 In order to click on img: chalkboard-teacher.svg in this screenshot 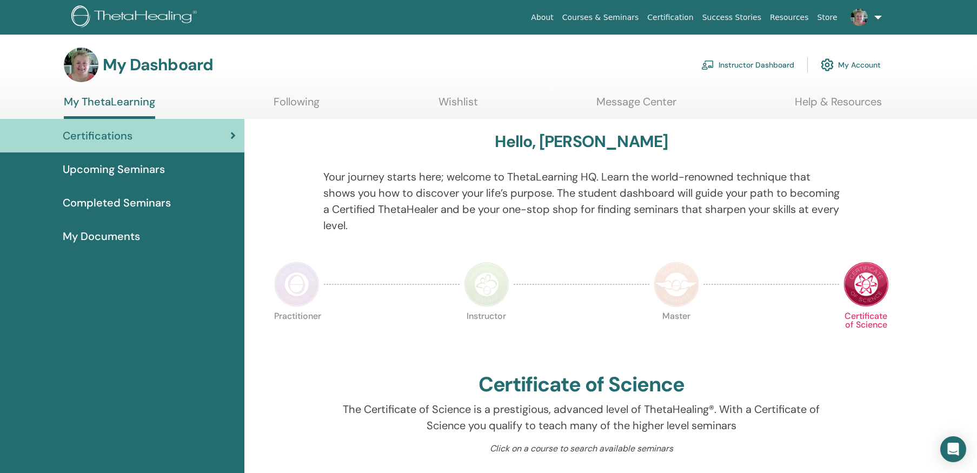, I will do `click(707, 65)`.